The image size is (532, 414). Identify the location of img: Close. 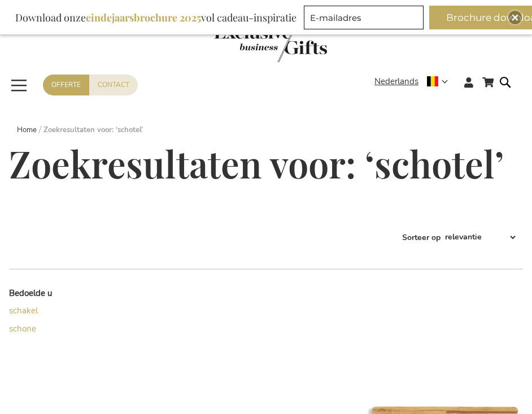
(515, 17).